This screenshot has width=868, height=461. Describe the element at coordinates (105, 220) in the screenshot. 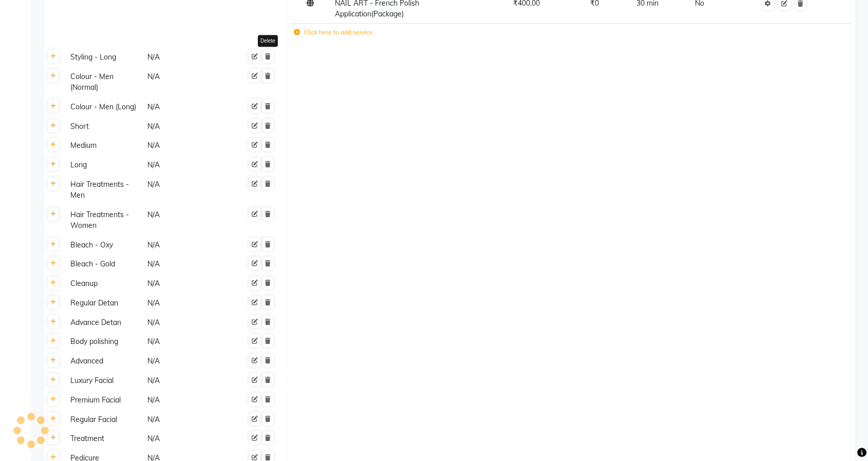

I see `div: Hair Treatments - Women` at that location.